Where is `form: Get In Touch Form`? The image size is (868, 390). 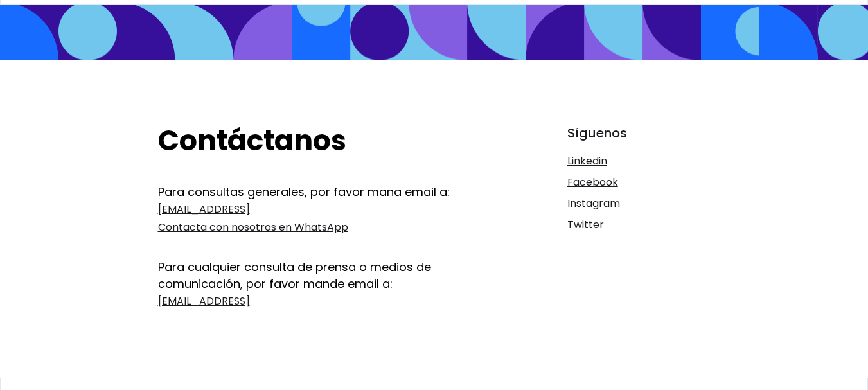
form: Get In Touch Form is located at coordinates (321, 248).